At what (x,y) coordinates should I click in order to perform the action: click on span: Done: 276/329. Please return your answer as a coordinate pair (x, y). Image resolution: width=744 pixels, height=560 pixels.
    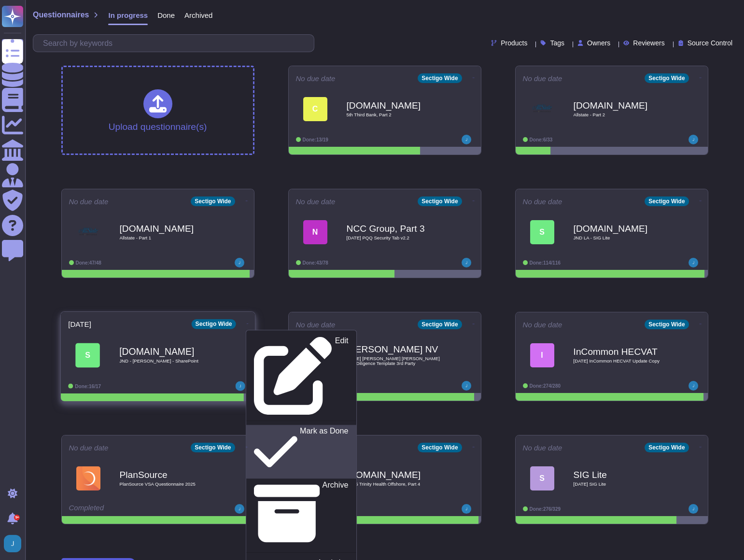
    Looking at the image, I should click on (545, 509).